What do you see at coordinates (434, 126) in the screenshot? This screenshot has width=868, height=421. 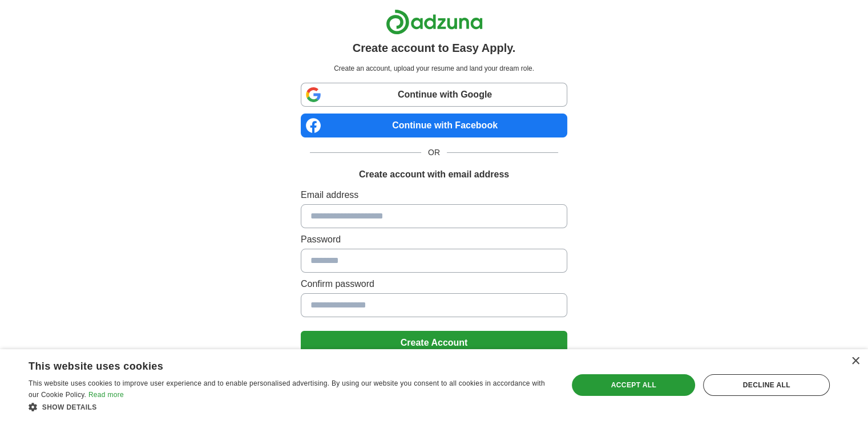 I see `a: Continue with Facebook` at bounding box center [434, 126].